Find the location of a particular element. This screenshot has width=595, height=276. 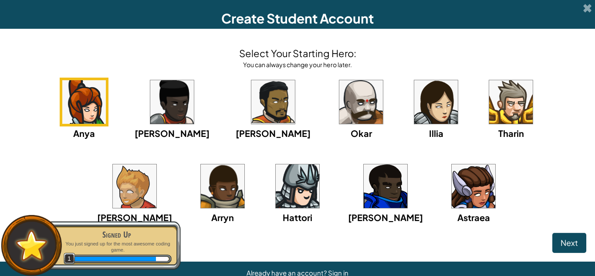

span: Hattori is located at coordinates (298, 217).